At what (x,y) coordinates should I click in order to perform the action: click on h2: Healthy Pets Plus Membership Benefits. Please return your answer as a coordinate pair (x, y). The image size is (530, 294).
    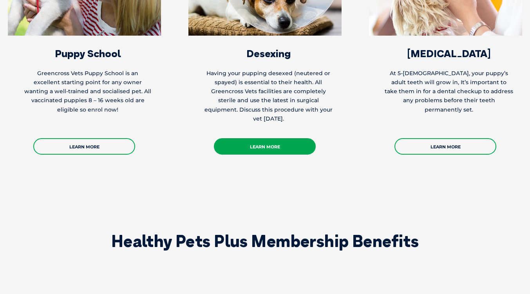
    Looking at the image, I should click on (265, 241).